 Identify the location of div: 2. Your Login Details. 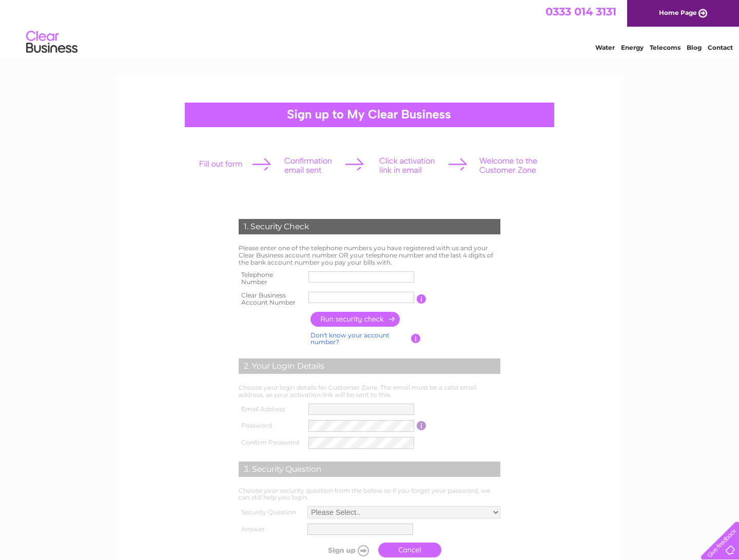
(370, 366).